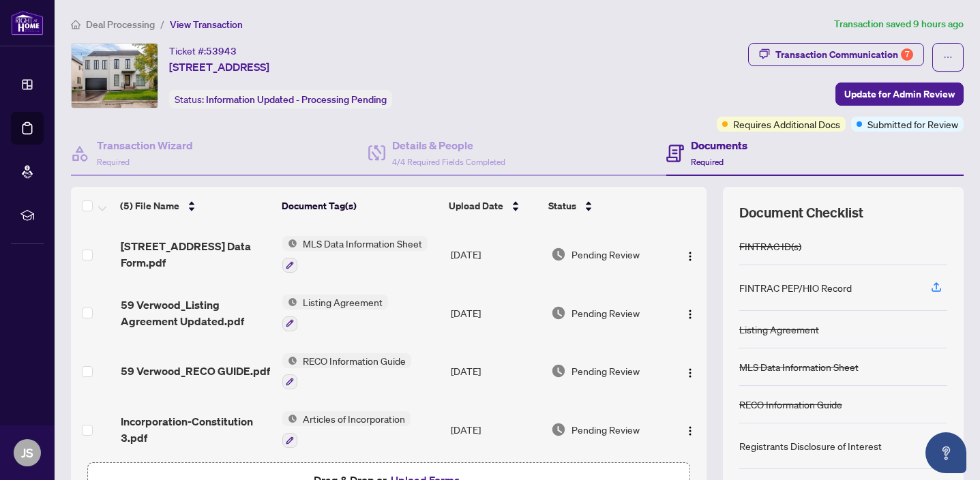 The height and width of the screenshot is (480, 980). I want to click on th: Status, so click(605, 206).